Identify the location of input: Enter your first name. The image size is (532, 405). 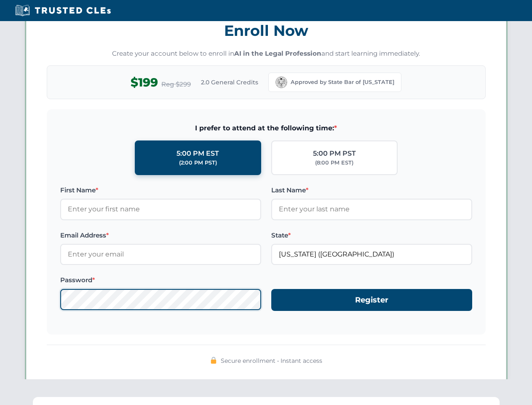
(161, 209).